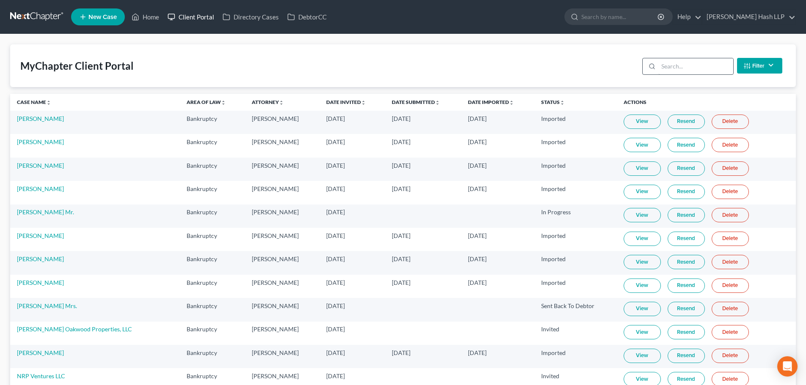  What do you see at coordinates (695, 66) in the screenshot?
I see `input: Search...` at bounding box center [695, 66].